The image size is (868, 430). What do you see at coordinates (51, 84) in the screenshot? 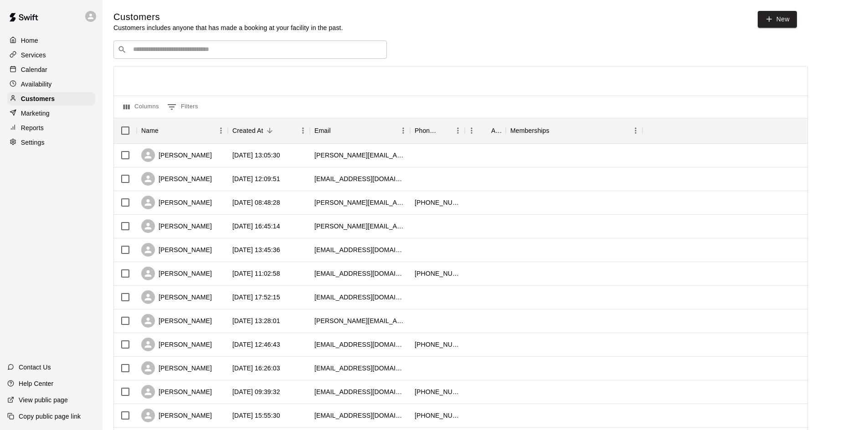
I see `div: Availability` at bounding box center [51, 84].